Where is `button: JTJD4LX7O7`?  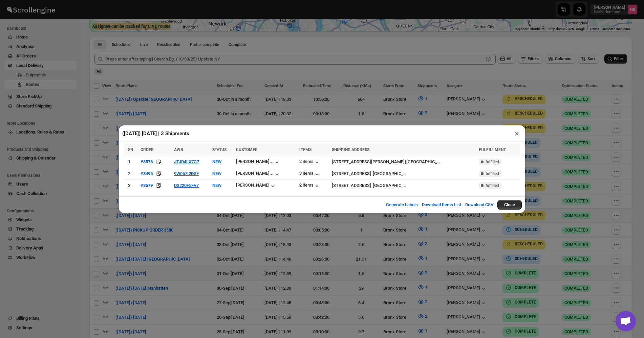 button: JTJD4LX7O7 is located at coordinates (186, 162).